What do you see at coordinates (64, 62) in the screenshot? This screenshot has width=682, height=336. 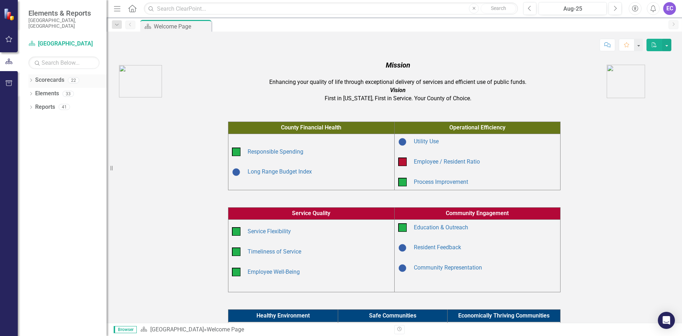 I see `input: Search Below...` at bounding box center [64, 62].